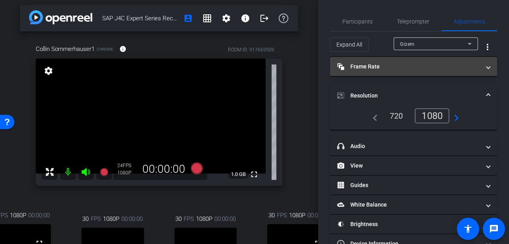 This screenshot has width=509, height=244. Describe the element at coordinates (432, 116) in the screenshot. I see `div: 1080` at that location.